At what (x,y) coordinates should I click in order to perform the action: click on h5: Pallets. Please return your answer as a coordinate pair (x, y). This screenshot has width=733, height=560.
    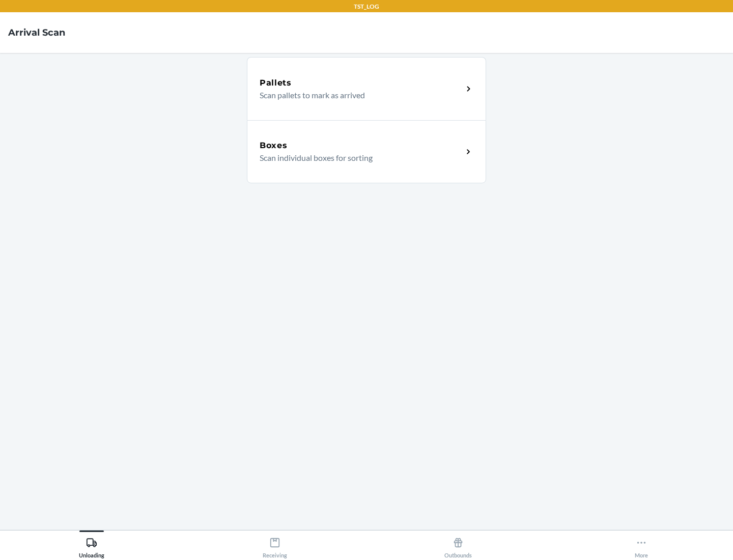
    Looking at the image, I should click on (276, 83).